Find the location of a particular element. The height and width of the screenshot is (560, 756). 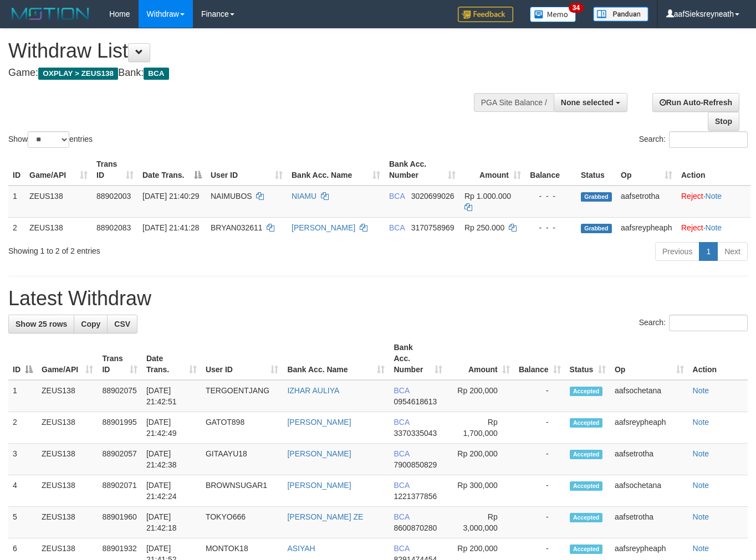

h1: Withdraw List is located at coordinates (251, 51).